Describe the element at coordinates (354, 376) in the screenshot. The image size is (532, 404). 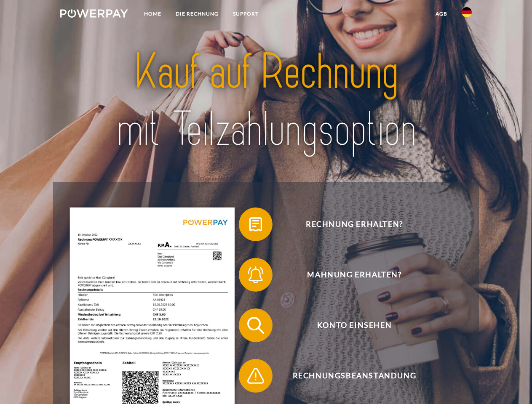
I see `span: Rechnungsbeanstandung` at that location.